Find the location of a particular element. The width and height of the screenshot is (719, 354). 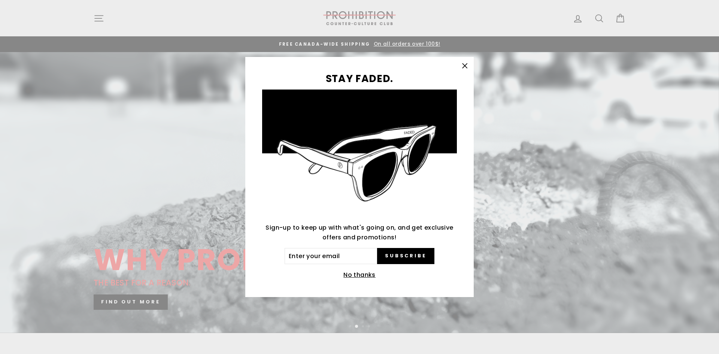

h3: STAY FADED. is located at coordinates (360, 79).